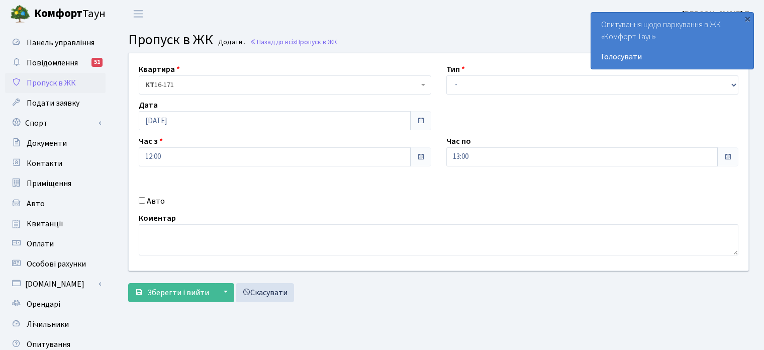 Image resolution: width=764 pixels, height=350 pixels. What do you see at coordinates (138, 14) in the screenshot?
I see `button: Переключити навігацію` at bounding box center [138, 14].